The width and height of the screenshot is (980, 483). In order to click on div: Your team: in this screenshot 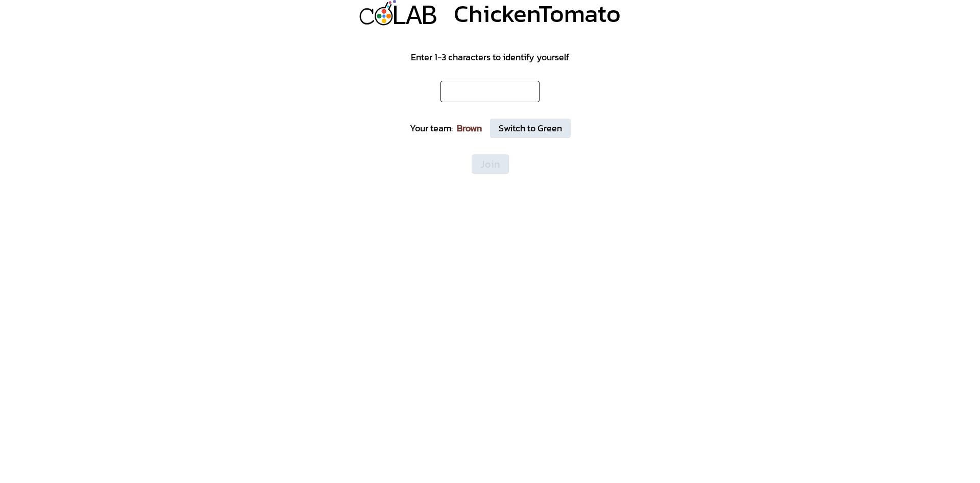, I will do `click(432, 129)`.